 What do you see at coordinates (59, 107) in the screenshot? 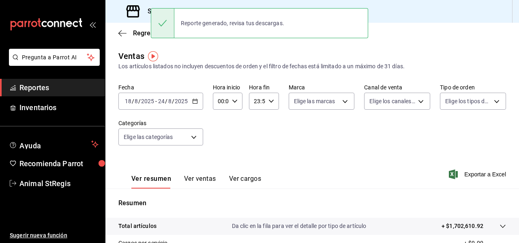
I see `span: Inventarios` at bounding box center [59, 107].